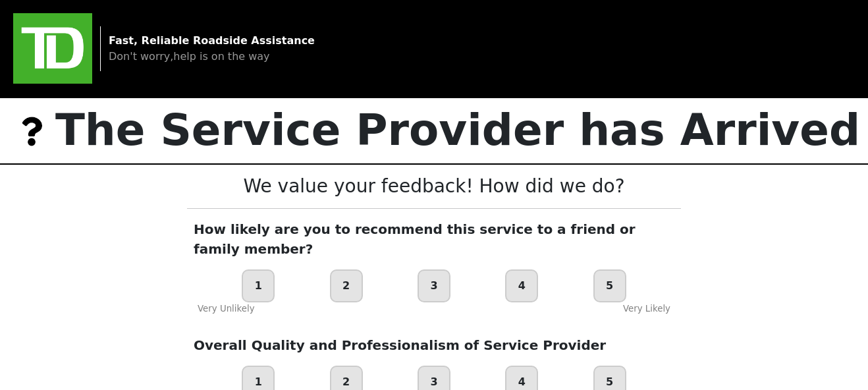 This screenshot has height=390, width=868. What do you see at coordinates (226, 309) in the screenshot?
I see `div: Very Unlikely` at bounding box center [226, 309].